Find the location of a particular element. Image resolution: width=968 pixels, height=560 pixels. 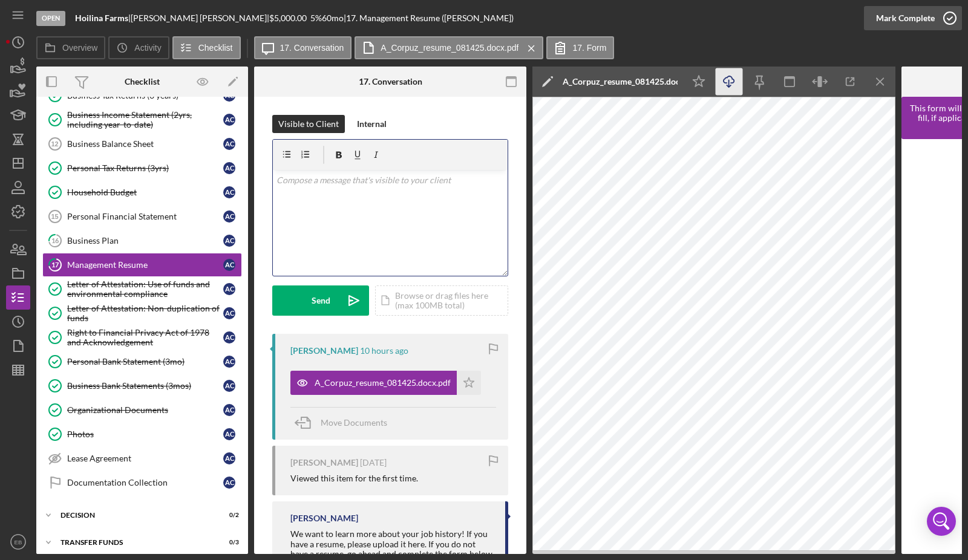

div: Open is located at coordinates (50, 18).